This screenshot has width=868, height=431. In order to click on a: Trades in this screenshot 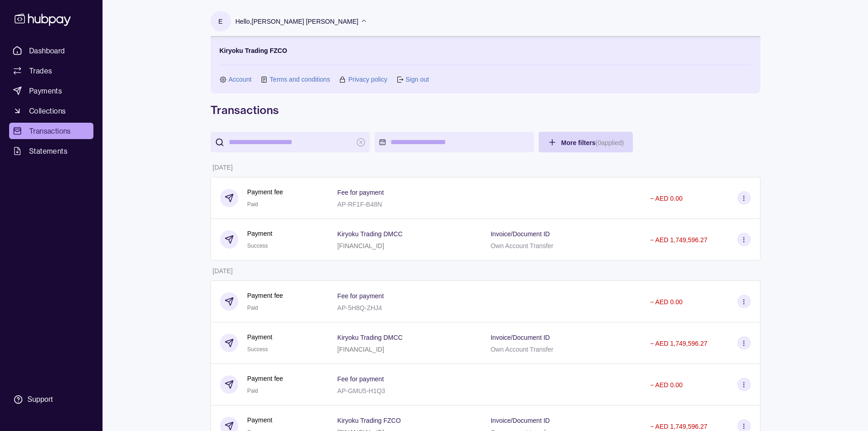, I will do `click(51, 71)`.